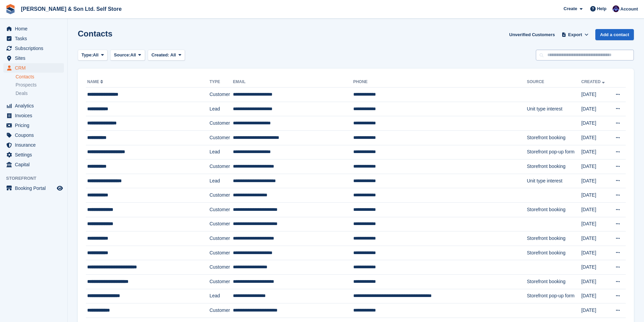 This screenshot has width=644, height=322. Describe the element at coordinates (96, 82) in the screenshot. I see `a: Name` at that location.